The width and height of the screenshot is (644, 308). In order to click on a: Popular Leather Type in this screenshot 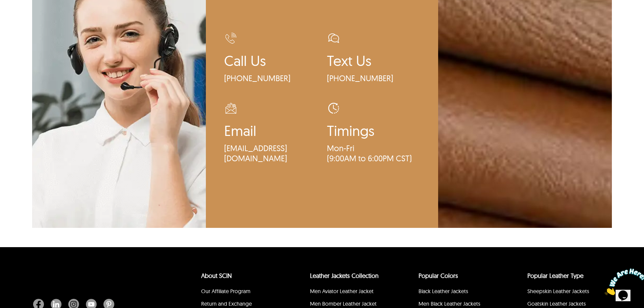, I will do `click(556, 275)`.